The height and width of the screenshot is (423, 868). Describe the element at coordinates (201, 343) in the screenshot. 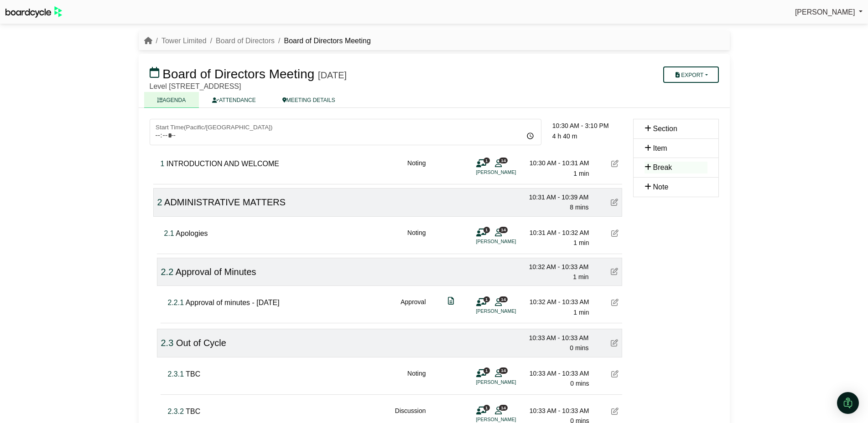

I see `span: Out of Cycle` at that location.